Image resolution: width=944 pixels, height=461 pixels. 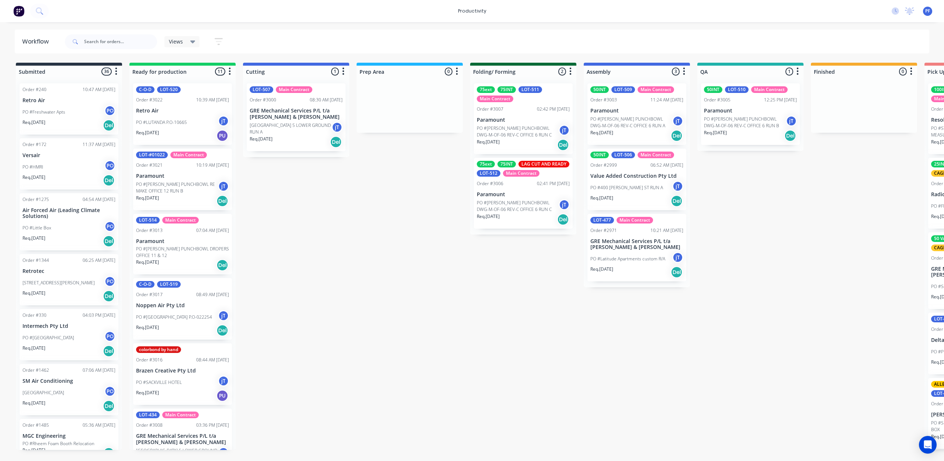 What do you see at coordinates (69, 326) in the screenshot?
I see `p: Intermech Pty Ltd` at bounding box center [69, 326].